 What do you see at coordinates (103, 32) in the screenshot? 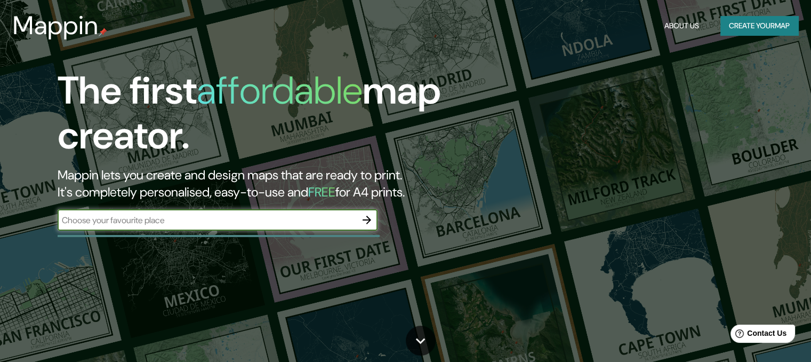
I see `img: mappin-pin` at bounding box center [103, 32].